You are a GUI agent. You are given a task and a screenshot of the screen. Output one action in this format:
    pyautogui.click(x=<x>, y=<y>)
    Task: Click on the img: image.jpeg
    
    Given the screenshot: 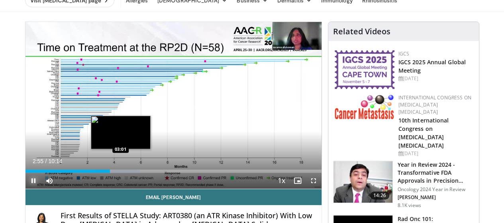 What is the action you would take?
    pyautogui.click(x=121, y=132)
    